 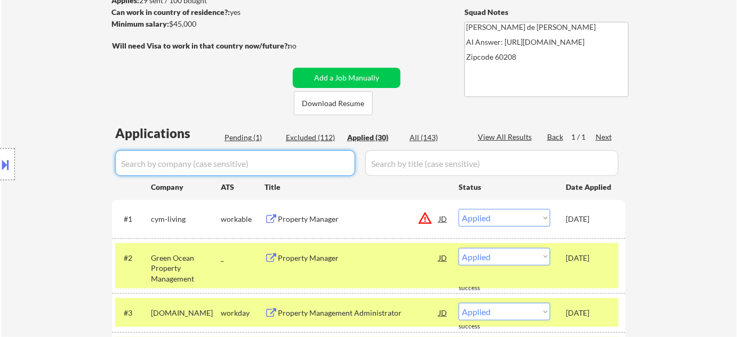 What do you see at coordinates (140, 23) in the screenshot?
I see `strong: Minimum salary:` at bounding box center [140, 23].